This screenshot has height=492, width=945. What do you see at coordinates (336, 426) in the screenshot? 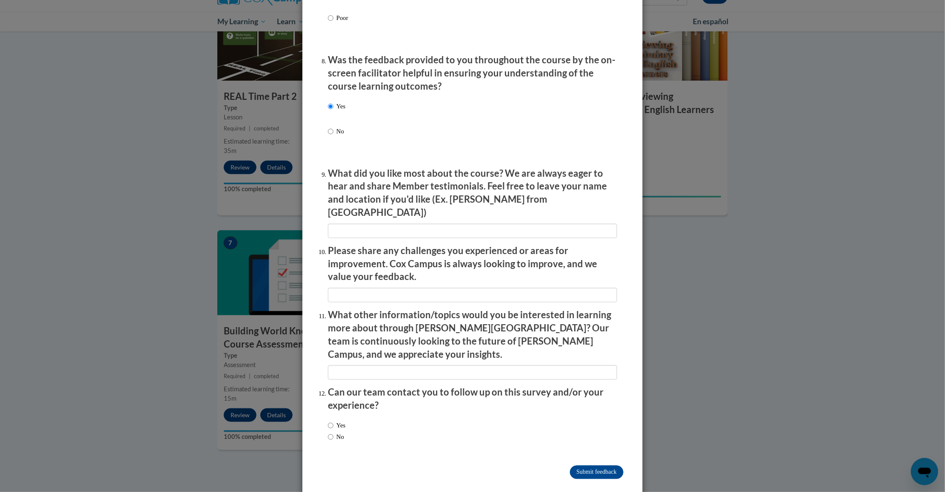
I see `label: Yes` at bounding box center [336, 426].